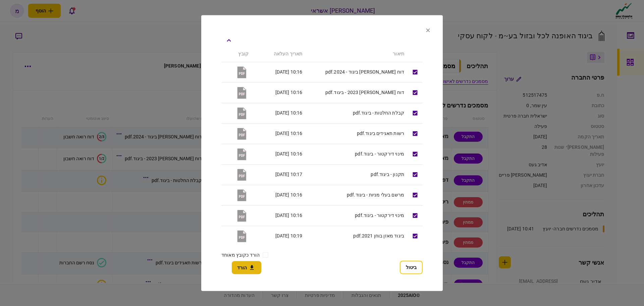  What do you see at coordinates (356, 133) in the screenshot?
I see `td: רשות תאגידים ביגוד.pdf` at bounding box center [356, 133].